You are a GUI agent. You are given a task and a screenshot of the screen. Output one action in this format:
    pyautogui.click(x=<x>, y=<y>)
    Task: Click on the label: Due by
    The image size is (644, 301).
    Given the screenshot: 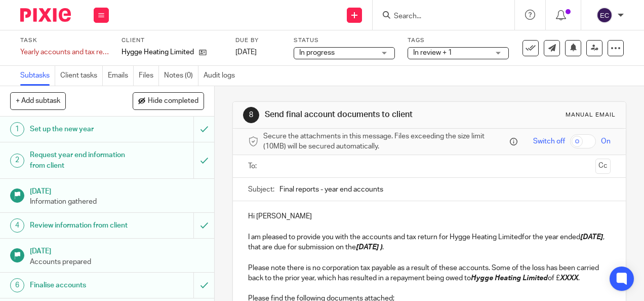 What is the action you would take?
    pyautogui.click(x=258, y=40)
    